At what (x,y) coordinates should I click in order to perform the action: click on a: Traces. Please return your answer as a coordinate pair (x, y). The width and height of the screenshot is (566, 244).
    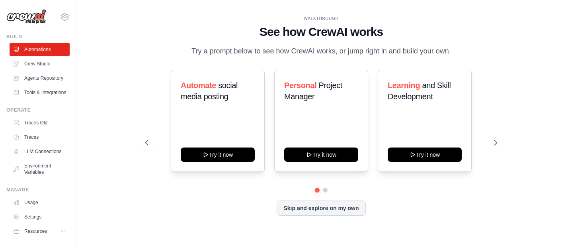
    Looking at the image, I should click on (39, 137).